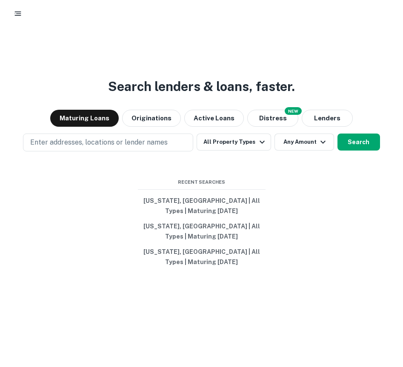 Image resolution: width=403 pixels, height=367 pixels. I want to click on button: Enter addresses, locations or lender names, so click(108, 143).